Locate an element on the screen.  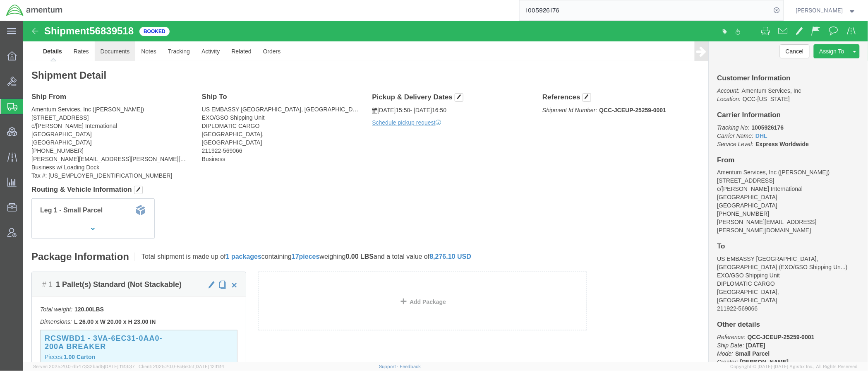
a: Support is located at coordinates (389, 366).